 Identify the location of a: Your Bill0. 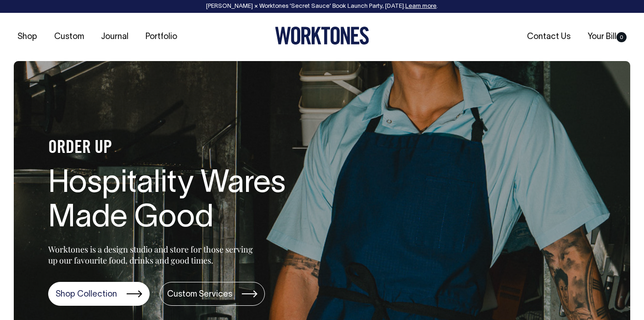
(607, 37).